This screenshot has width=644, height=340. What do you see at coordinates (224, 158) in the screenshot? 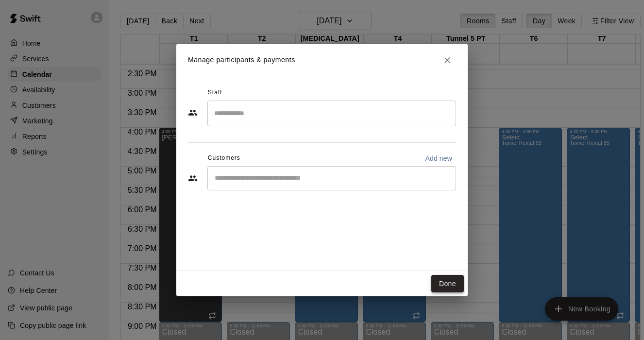
I see `span: Customers` at bounding box center [224, 158].